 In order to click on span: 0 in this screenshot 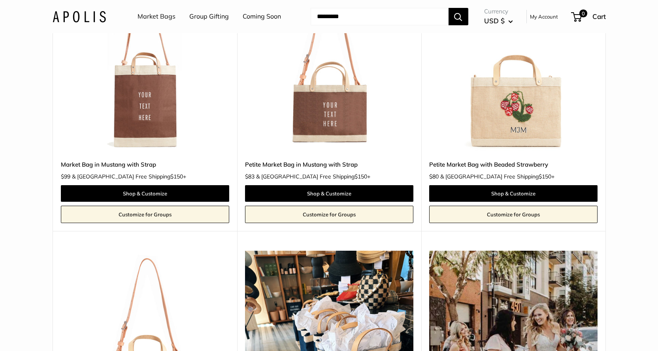, I will do `click(583, 13)`.